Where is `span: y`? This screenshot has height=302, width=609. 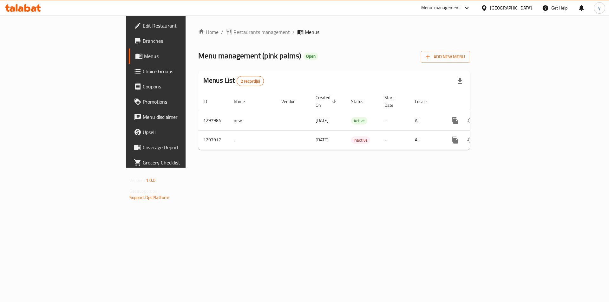
span: y is located at coordinates (599, 8).